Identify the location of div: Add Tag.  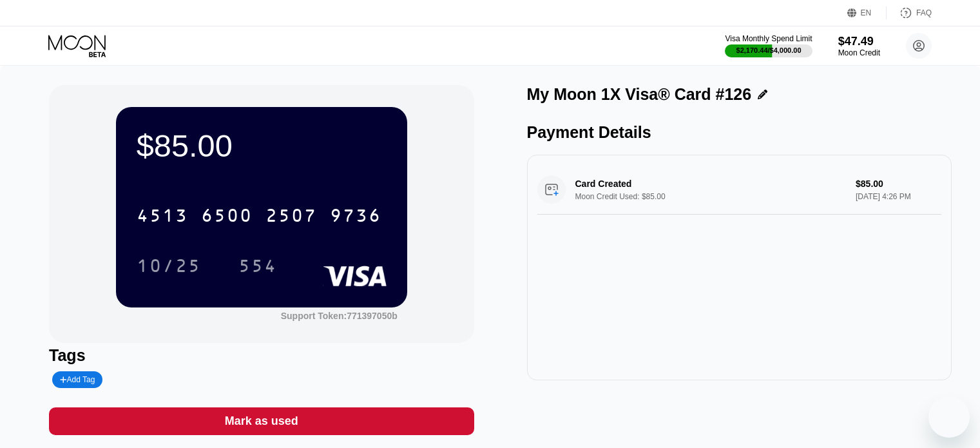
(77, 379).